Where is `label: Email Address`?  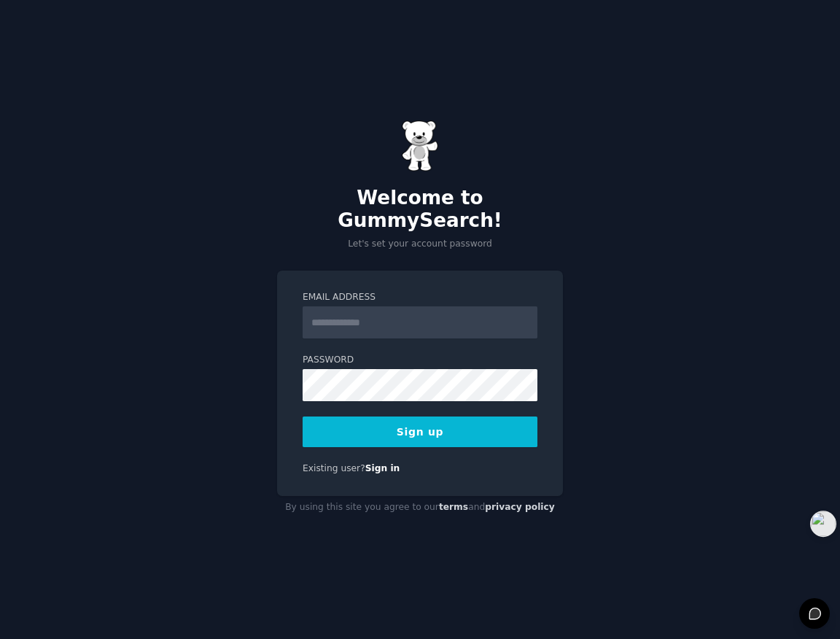
label: Email Address is located at coordinates (420, 298).